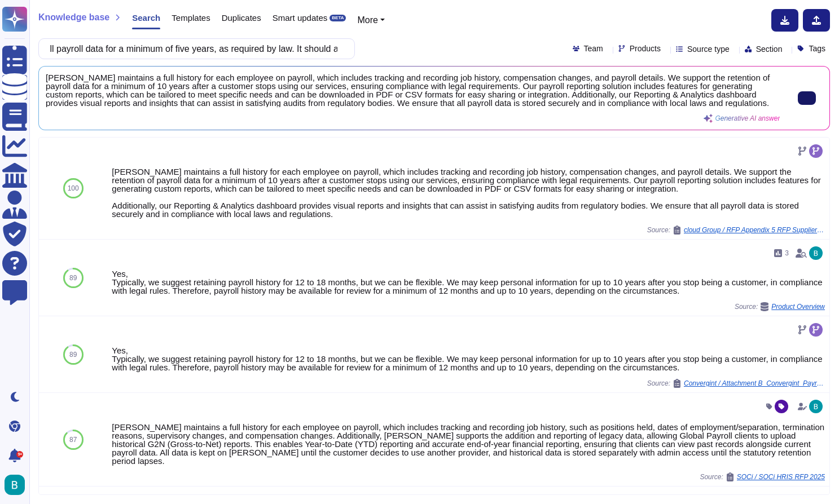 This screenshot has height=504, width=839. Describe the element at coordinates (18, 485) in the screenshot. I see `button: user` at that location.